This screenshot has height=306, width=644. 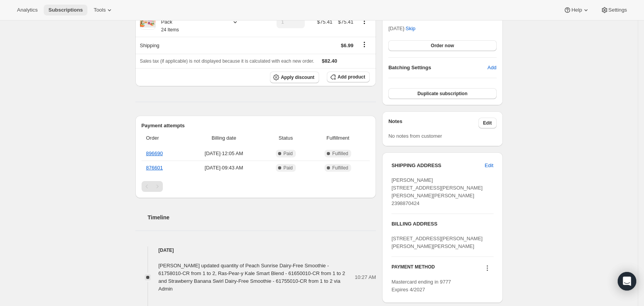 What do you see at coordinates (576, 10) in the screenshot?
I see `span: Help` at bounding box center [576, 10].